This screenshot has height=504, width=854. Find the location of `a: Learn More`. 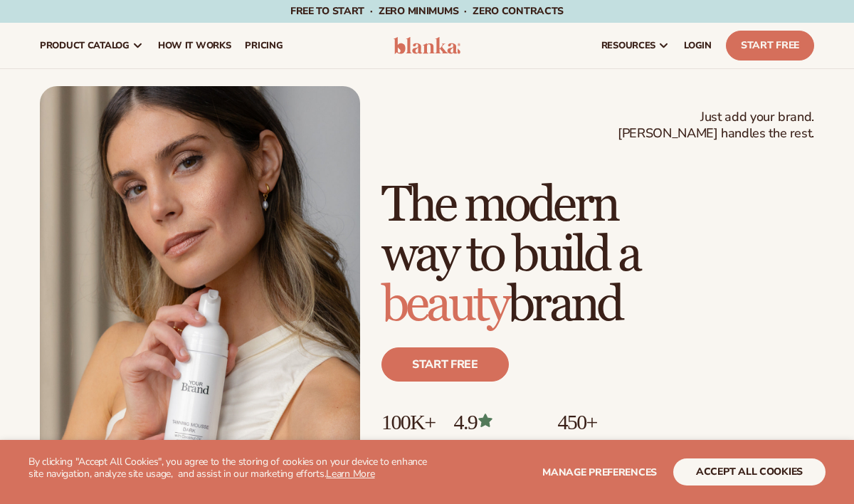

a: Learn More is located at coordinates (350, 473).